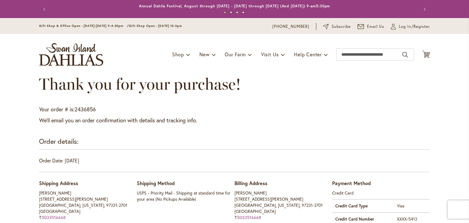 The image size is (469, 223). What do you see at coordinates (235, 120) in the screenshot?
I see `p: We'll email you an order confirmation with details and tracking info.` at bounding box center [235, 120].